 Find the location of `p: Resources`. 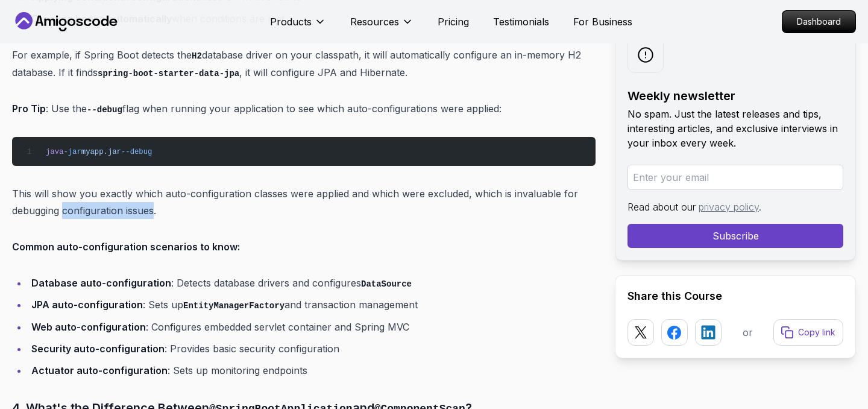

p: Resources is located at coordinates (374, 22).